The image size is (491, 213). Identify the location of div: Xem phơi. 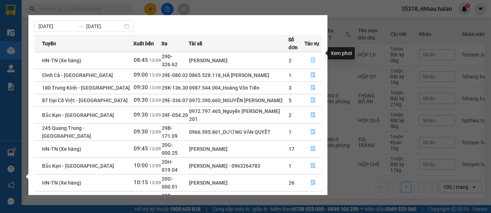
(341, 53).